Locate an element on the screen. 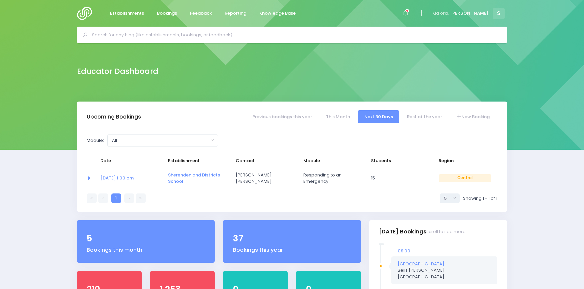 The image size is (584, 289). a: Next is located at coordinates (129, 198).